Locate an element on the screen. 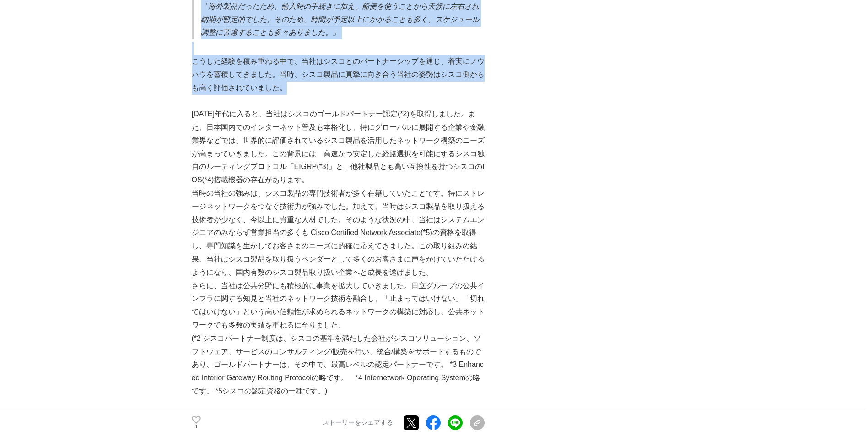 This screenshot has height=437, width=868. p: さらに、当社は公共分野にも積極的に事業を拡大していきました。日立グループの公共インフラに関する知見と当社のネットワーク技術を融合し、「止まってはいけない」「切れてはいけない」という高い信頼性が求... is located at coordinates (338, 305).